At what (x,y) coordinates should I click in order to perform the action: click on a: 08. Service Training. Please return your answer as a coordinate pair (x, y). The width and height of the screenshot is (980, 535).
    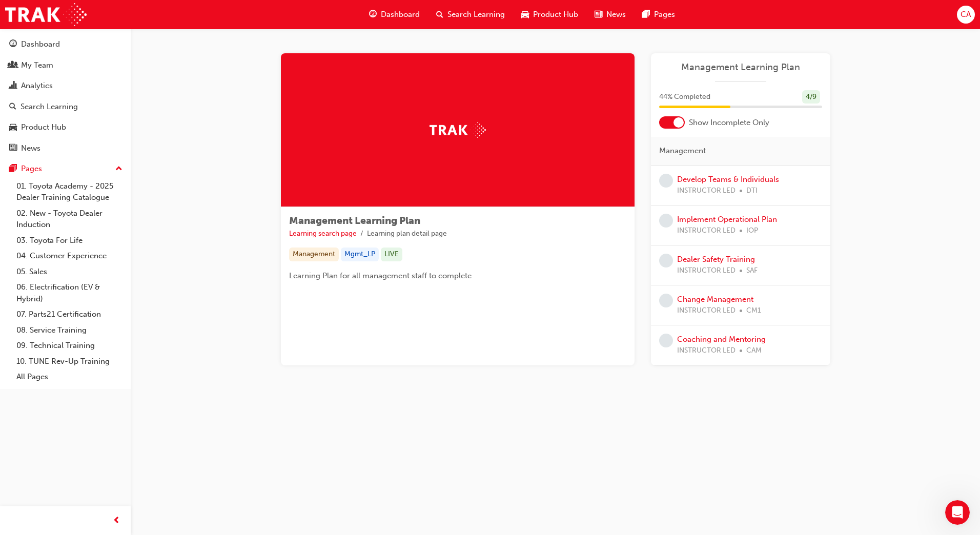
    Looking at the image, I should click on (69, 330).